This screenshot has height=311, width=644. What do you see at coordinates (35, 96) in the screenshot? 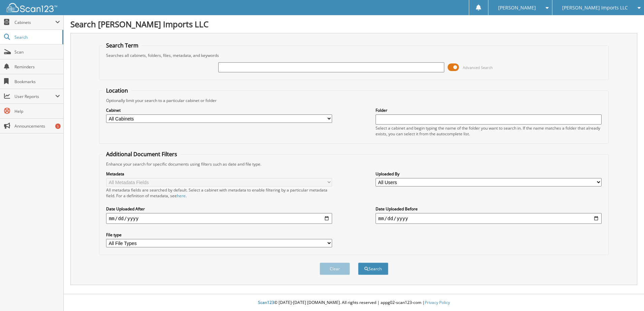
I see `span: User Reports` at bounding box center [35, 96].